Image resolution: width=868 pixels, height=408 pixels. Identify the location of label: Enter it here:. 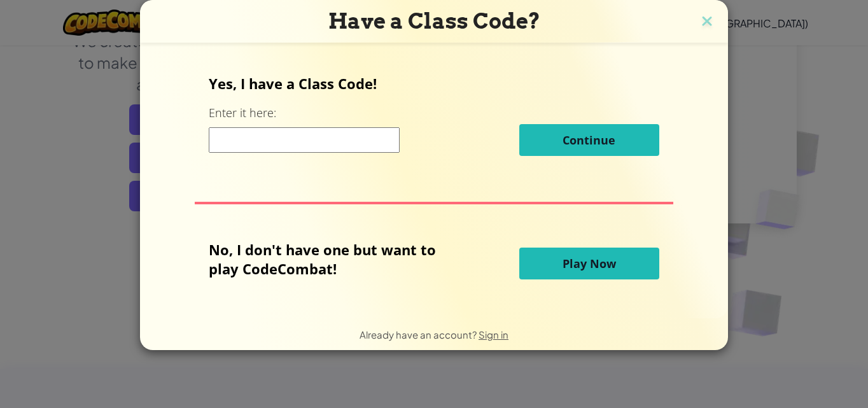
(243, 113).